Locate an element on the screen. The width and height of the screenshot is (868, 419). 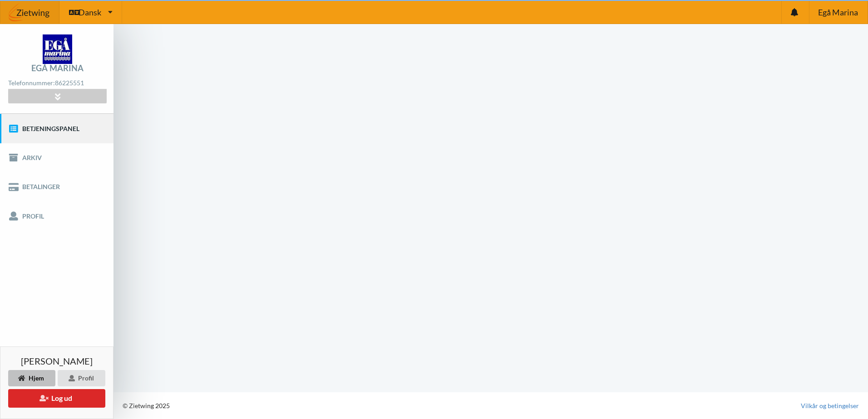
strong: 86225551 is located at coordinates (69, 83).